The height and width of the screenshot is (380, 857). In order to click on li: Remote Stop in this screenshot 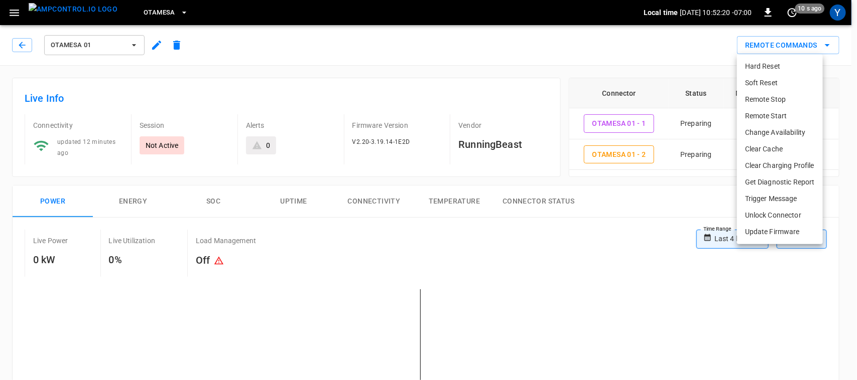, I will do `click(779, 99)`.